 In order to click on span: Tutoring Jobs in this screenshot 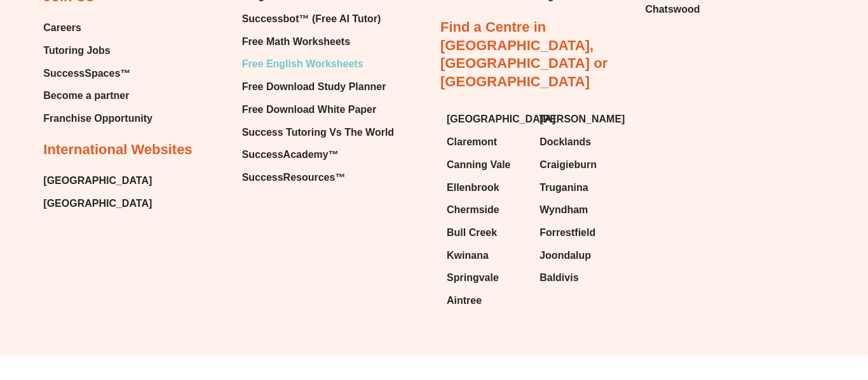, I will do `click(76, 51)`.